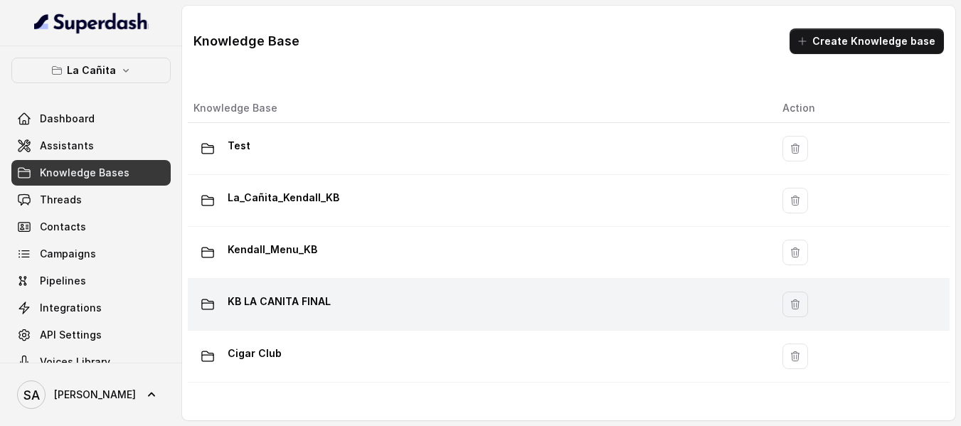  What do you see at coordinates (866, 41) in the screenshot?
I see `button: Create Knowledge base` at bounding box center [866, 41].